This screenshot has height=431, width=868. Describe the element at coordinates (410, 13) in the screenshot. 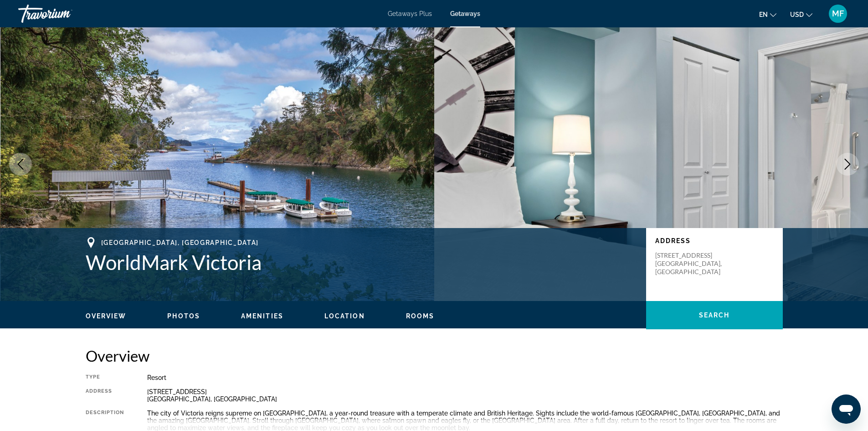

I see `a: Getaways Plus` at that location.